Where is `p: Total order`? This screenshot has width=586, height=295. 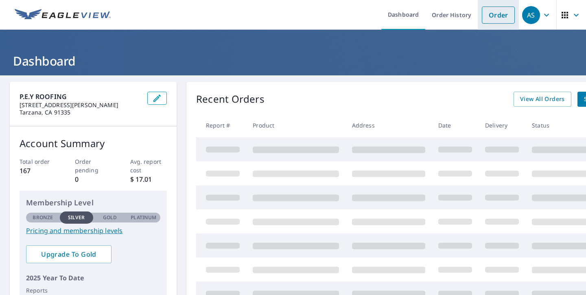
p: Total order is located at coordinates (38, 161).